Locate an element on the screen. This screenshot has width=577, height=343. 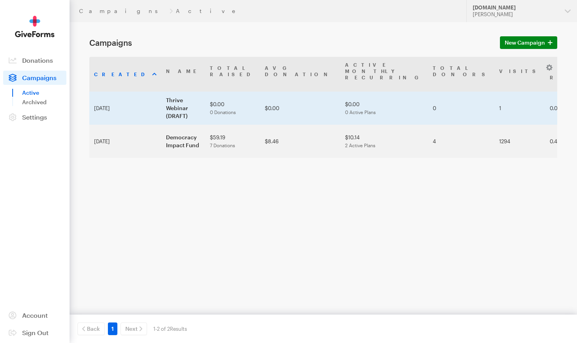
span: Campaigns is located at coordinates (39, 77).